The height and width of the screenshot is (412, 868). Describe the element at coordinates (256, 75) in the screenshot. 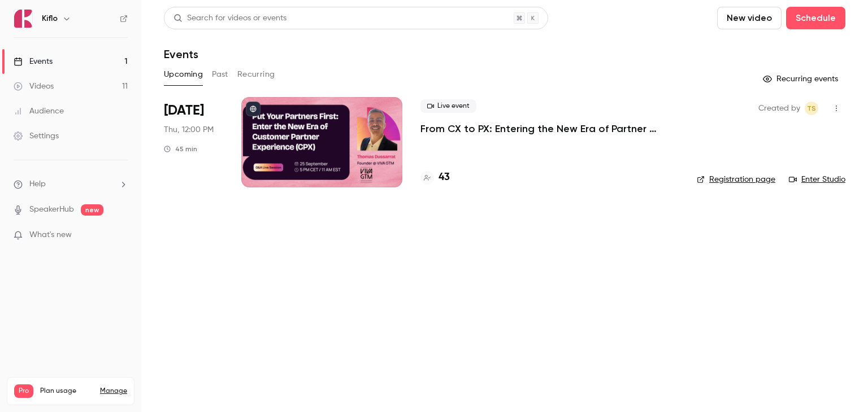

I see `button: Recurring` at that location.